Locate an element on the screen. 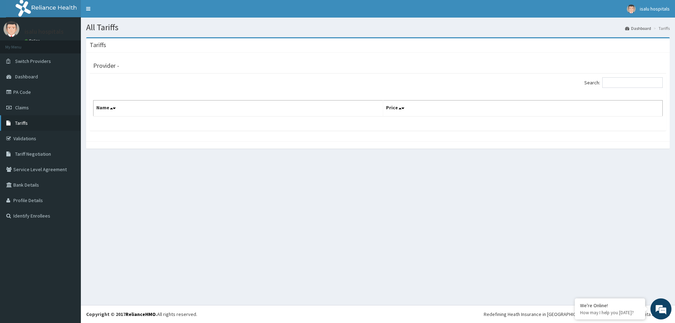  p: isalu hospitals is located at coordinates (44, 32).